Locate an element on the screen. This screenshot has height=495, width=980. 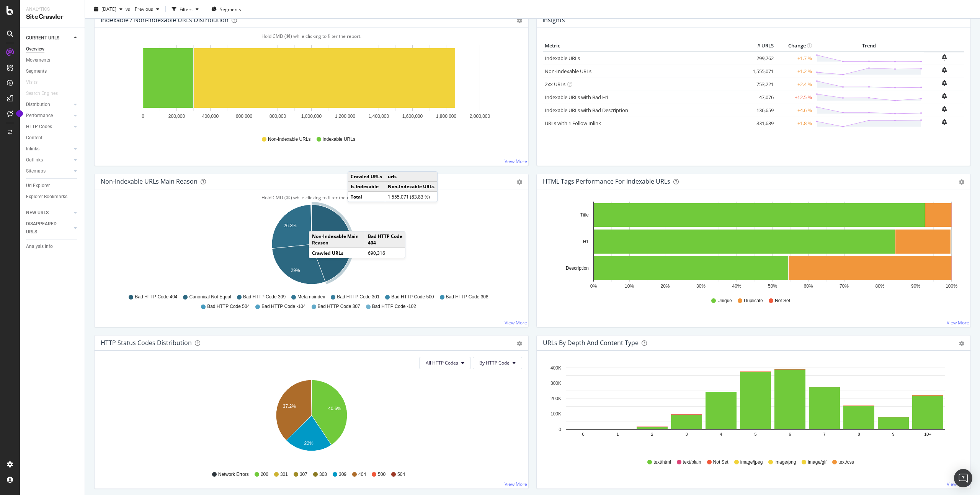
text: 26.3% is located at coordinates (290, 226).